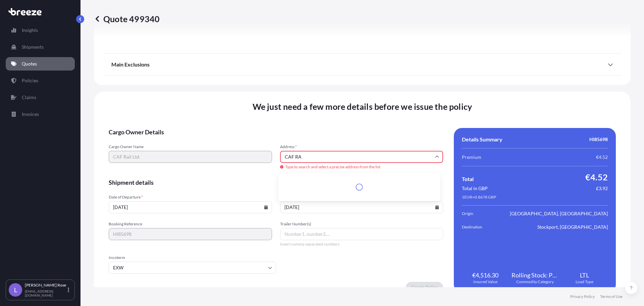  I want to click on input: Select..., so click(192, 267).